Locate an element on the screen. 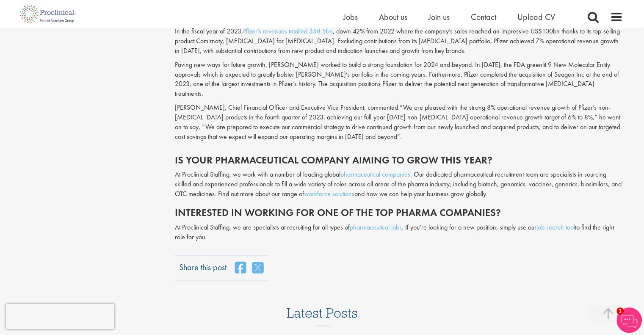  a: Pfizer’s revenues totalled $58.5bn is located at coordinates (288, 31).